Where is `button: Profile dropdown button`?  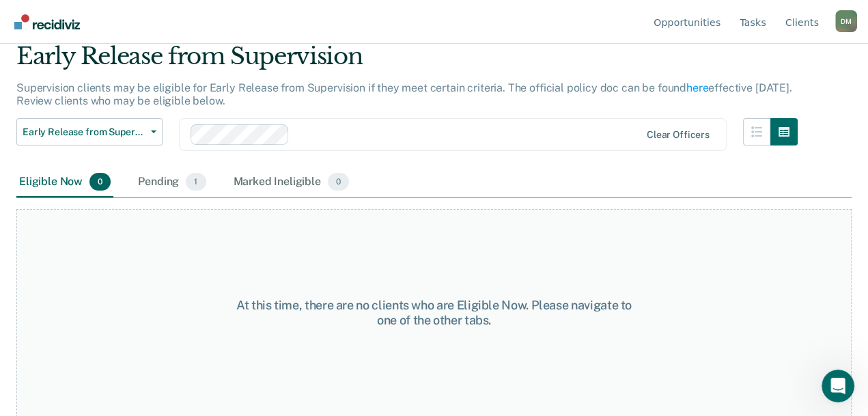 button: Profile dropdown button is located at coordinates (846, 21).